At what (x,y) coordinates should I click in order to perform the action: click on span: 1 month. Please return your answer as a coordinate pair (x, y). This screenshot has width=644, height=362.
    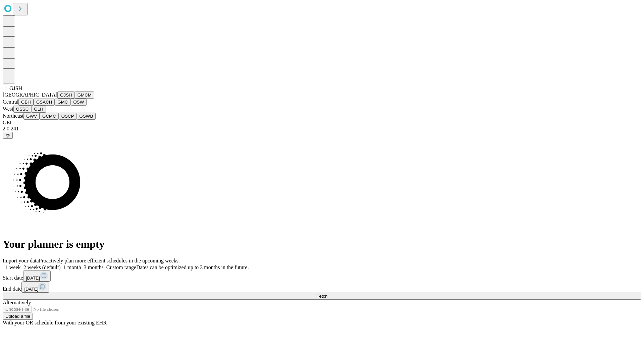
    Looking at the image, I should click on (72, 267).